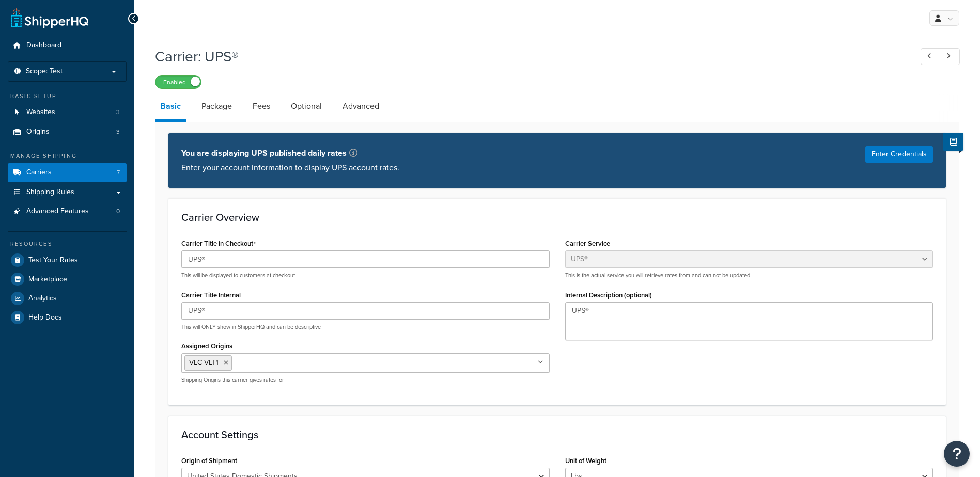  What do you see at coordinates (67, 318) in the screenshot?
I see `a: Help Docs` at bounding box center [67, 318].